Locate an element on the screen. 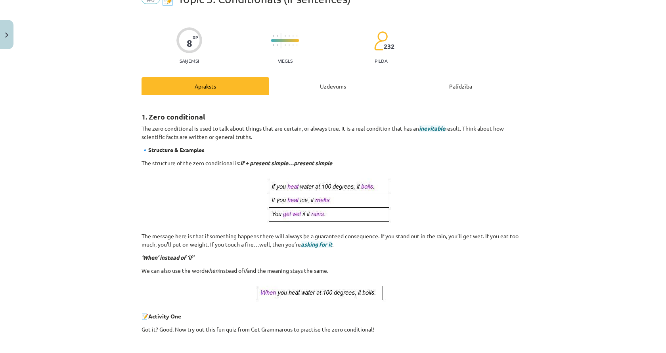 The height and width of the screenshot is (353, 666). p: Got it? Good. Now try out this fun quiz from Get Grammarous to practise the zero conditional! is located at coordinates (333, 329).